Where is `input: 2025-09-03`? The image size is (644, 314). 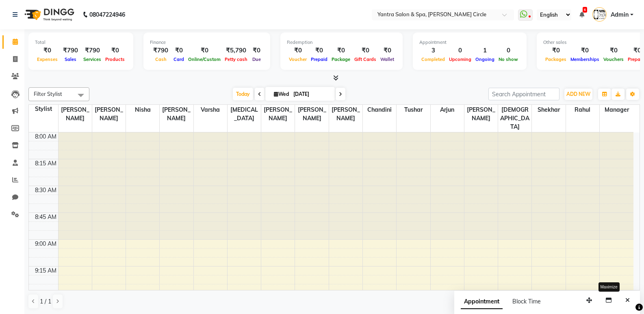
input: 2025-09-03 is located at coordinates (311, 94).